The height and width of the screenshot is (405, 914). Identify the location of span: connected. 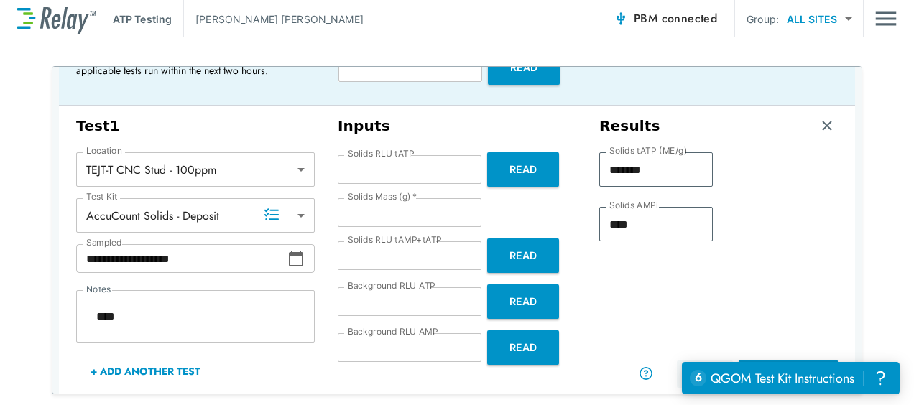
(690, 18).